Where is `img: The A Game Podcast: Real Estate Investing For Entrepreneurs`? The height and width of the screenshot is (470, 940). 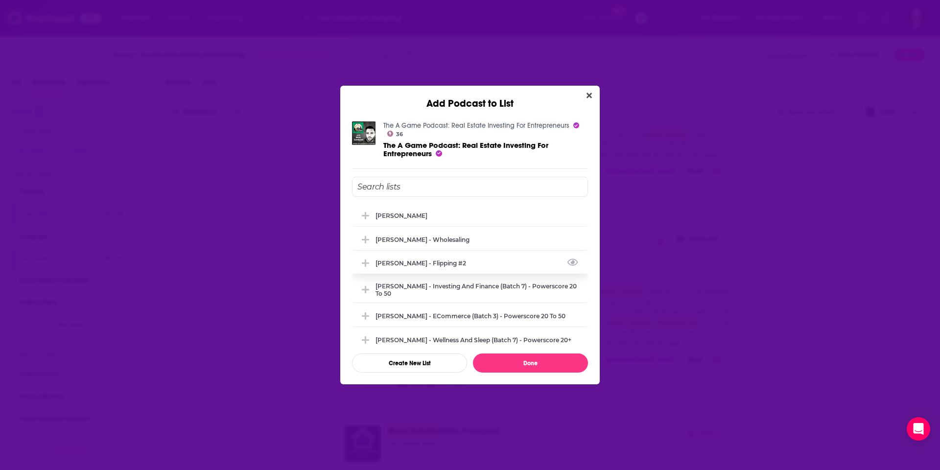
img: The A Game Podcast: Real Estate Investing For Entrepreneurs is located at coordinates (364, 133).